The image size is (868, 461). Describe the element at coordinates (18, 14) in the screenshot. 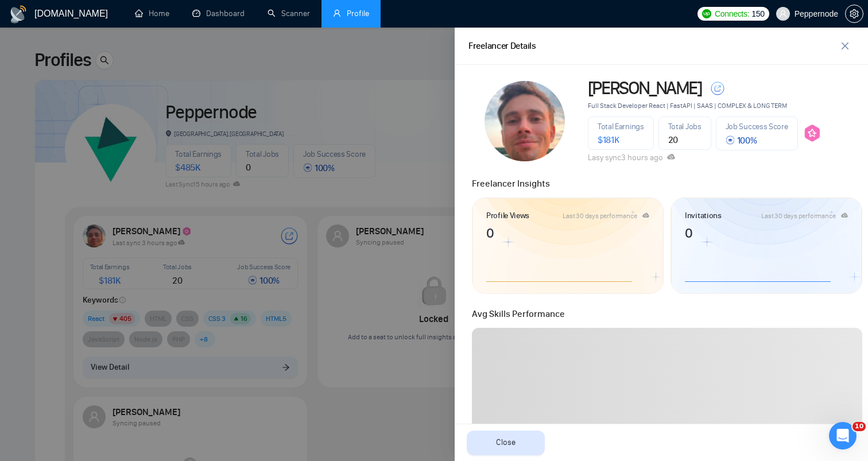

I see `img: logo` at that location.